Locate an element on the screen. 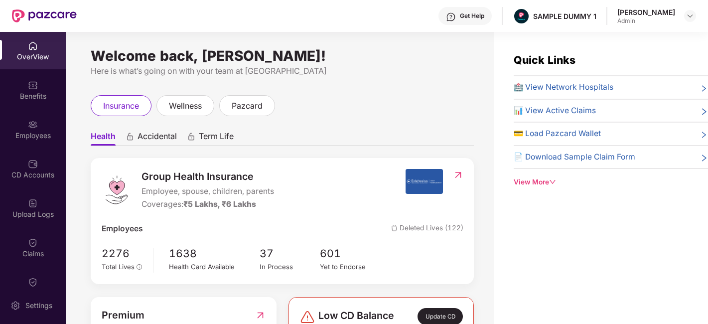  span: Group Health Insurance is located at coordinates (208, 176).